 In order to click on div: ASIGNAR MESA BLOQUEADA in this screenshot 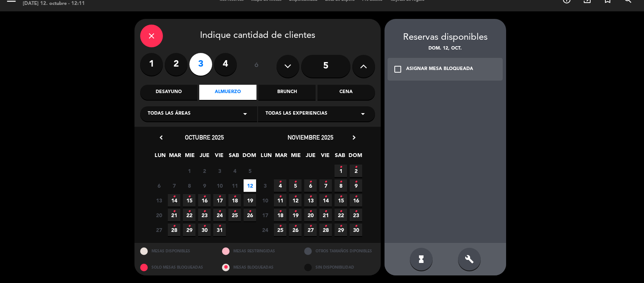, I will do `click(439, 70)`.